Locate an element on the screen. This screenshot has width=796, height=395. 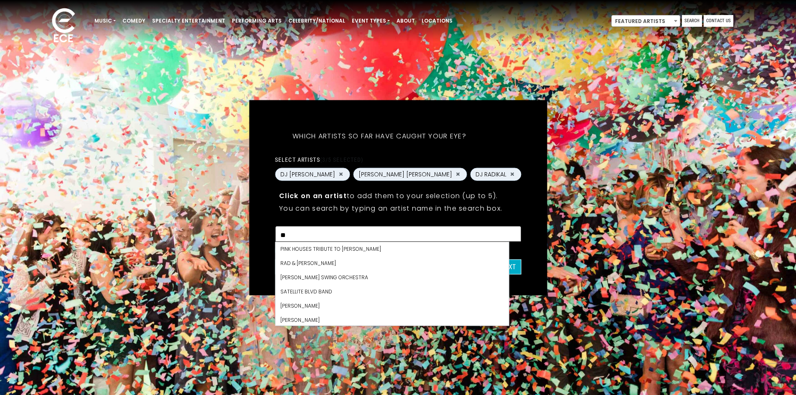
h5: Which artists so far have caught your eye? is located at coordinates (380, 136).